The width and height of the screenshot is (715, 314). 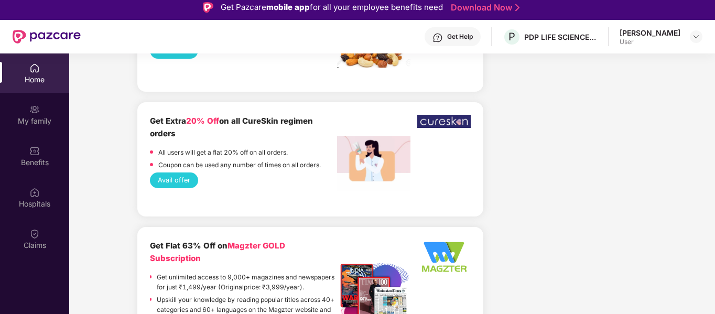 What do you see at coordinates (174, 180) in the screenshot?
I see `button: Avail offer` at bounding box center [174, 180].